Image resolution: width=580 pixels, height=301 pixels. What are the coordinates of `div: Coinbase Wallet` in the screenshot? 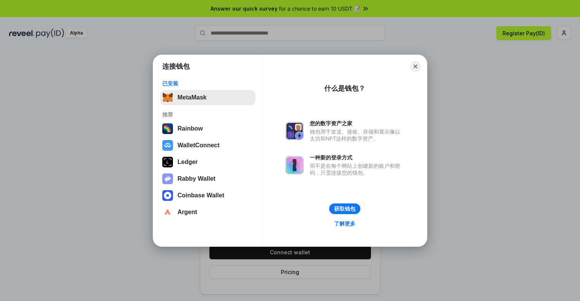 It's located at (201, 196).